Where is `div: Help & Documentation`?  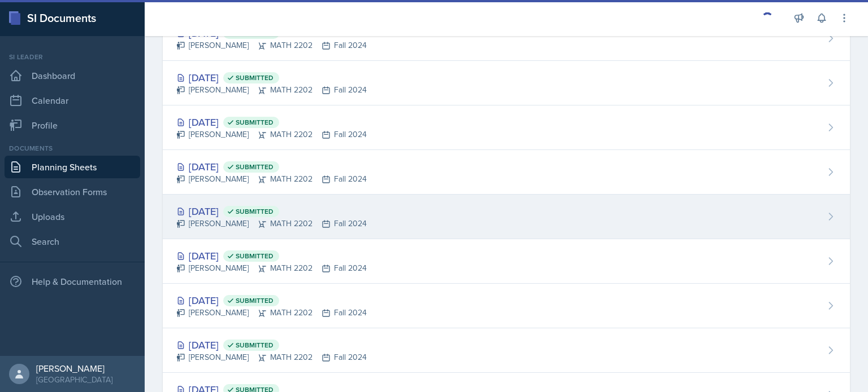 div: Help & Documentation is located at coordinates (73, 282).